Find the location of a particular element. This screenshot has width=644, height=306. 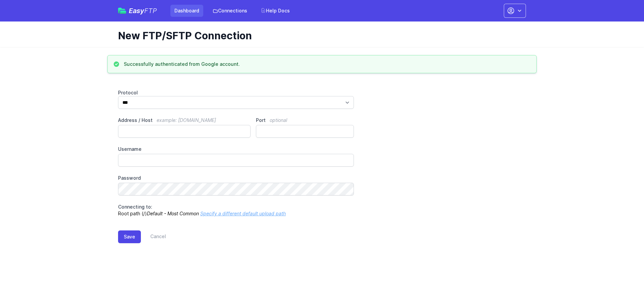

span: FTP is located at coordinates (151, 11).